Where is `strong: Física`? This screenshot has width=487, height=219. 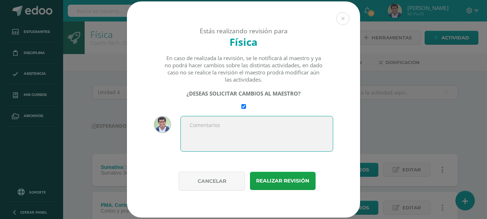
strong: Física is located at coordinates (243, 42).